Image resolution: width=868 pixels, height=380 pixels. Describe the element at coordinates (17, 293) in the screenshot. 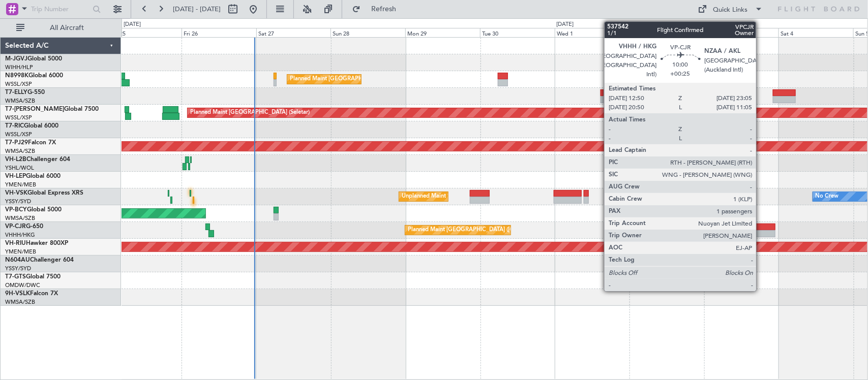

I see `span: 9H-VSLK` at that location.